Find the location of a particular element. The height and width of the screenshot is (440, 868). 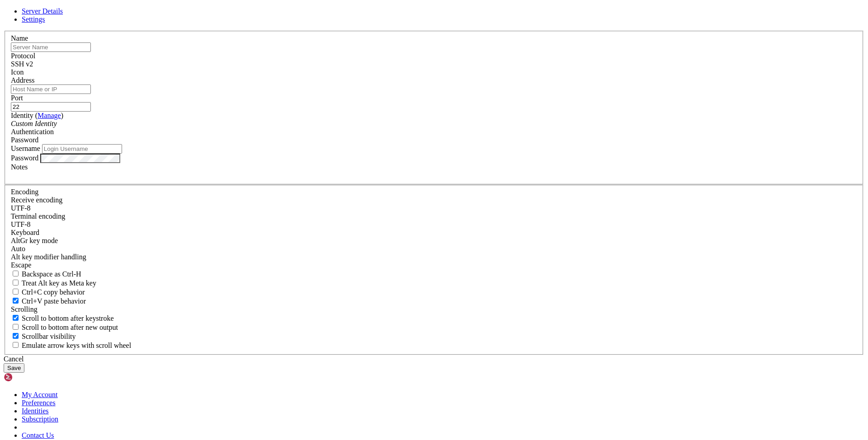

span: Emulate arrow keys with scroll wheel is located at coordinates (76, 345).